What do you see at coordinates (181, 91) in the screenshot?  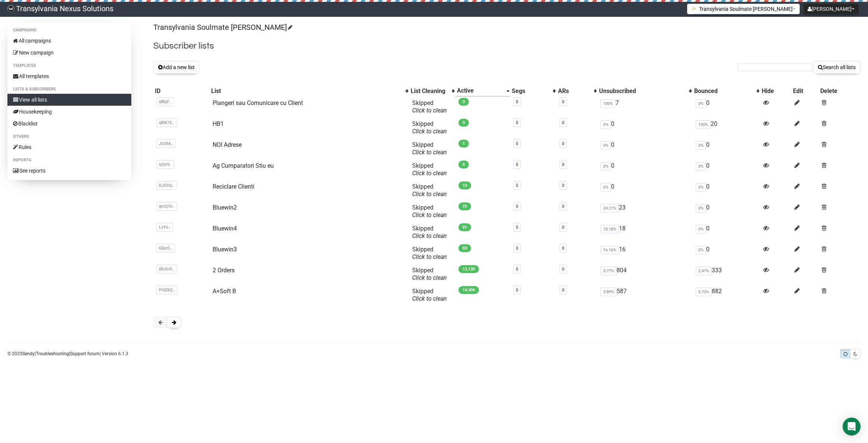 I see `th: ID: No sort applied, sorting is disabled` at bounding box center [181, 91].